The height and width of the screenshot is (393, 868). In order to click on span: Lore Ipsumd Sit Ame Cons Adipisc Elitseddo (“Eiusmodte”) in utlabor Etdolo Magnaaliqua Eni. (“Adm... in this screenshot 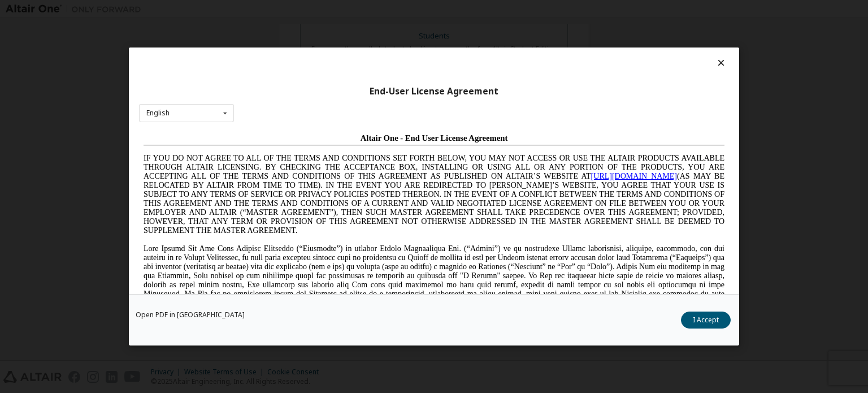, I will do `click(295, 156)`.